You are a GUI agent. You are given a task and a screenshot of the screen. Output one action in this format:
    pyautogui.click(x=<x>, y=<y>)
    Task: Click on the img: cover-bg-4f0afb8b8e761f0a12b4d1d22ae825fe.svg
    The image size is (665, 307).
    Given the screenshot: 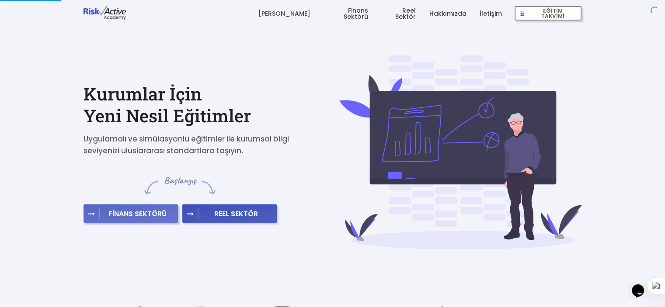 What is the action you would take?
    pyautogui.click(x=461, y=153)
    